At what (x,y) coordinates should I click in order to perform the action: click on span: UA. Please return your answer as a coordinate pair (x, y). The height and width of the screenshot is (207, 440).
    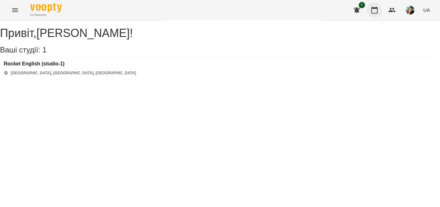
    Looking at the image, I should click on (427, 10).